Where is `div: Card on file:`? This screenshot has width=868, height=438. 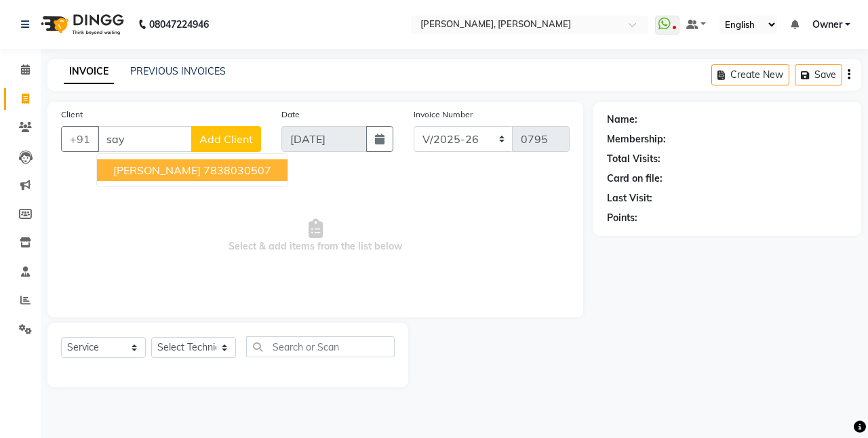 div: Card on file: is located at coordinates (635, 178).